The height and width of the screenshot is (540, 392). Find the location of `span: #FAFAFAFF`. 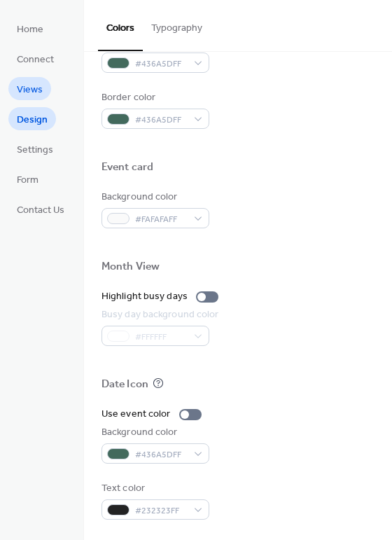

span: #FAFAFAFF is located at coordinates (161, 219).